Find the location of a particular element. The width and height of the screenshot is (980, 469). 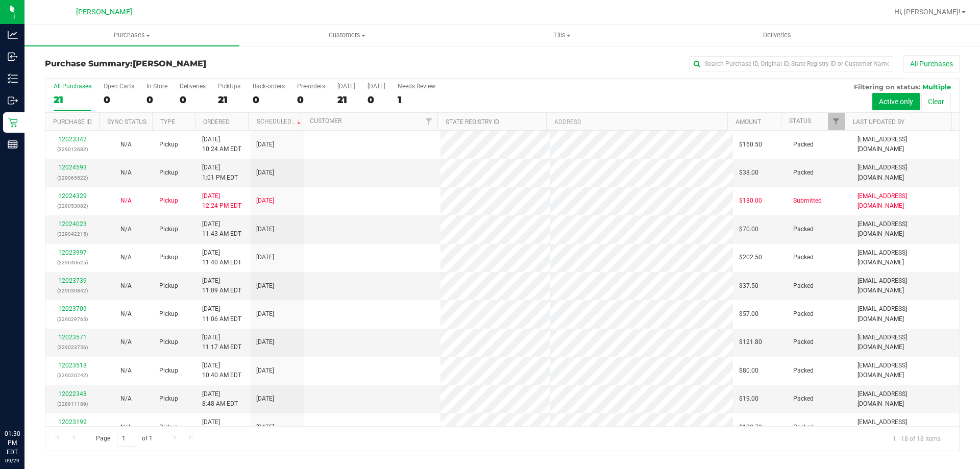

div: All Purchases is located at coordinates (72, 86).